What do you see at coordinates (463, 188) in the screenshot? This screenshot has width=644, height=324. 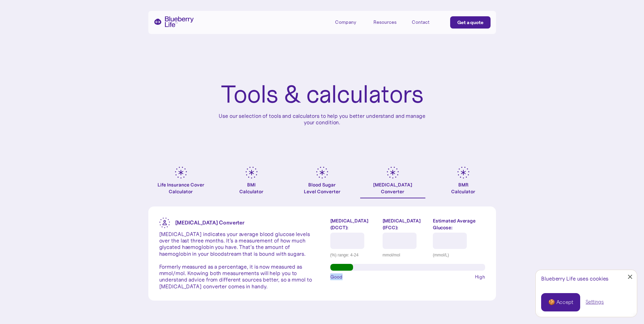 I see `div: BMR Calculator` at bounding box center [463, 188].